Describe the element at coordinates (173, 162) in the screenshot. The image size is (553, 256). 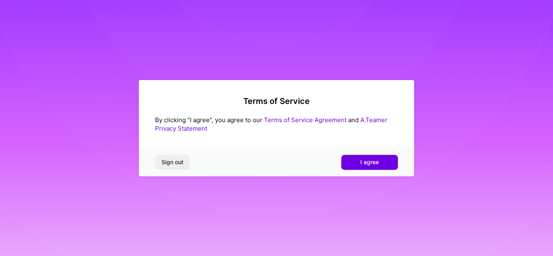
I see `span: Sign out` at that location.